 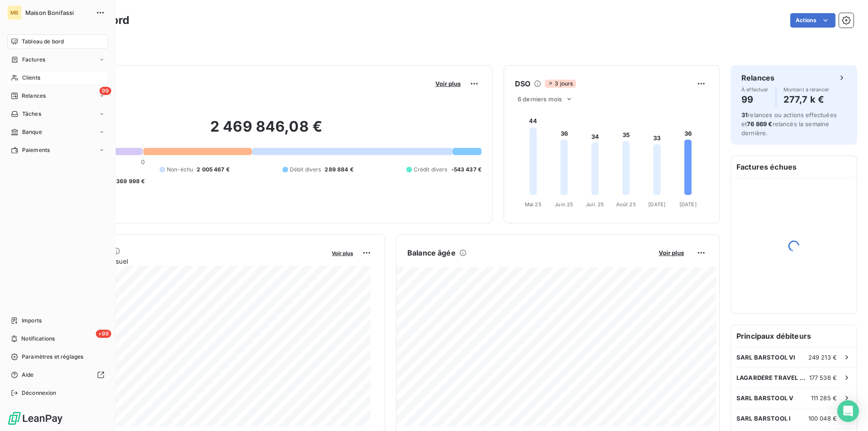 What do you see at coordinates (765, 398) in the screenshot?
I see `span: SARL BARSTOOL V` at bounding box center [765, 398].